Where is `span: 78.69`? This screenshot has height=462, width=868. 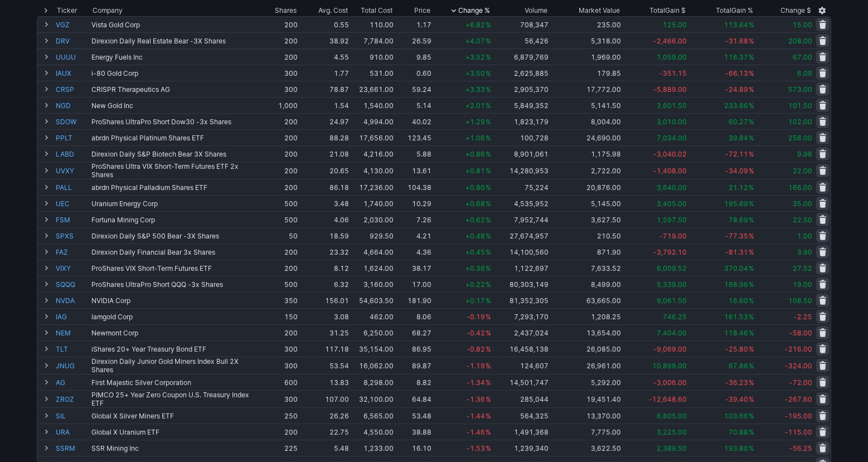
span: 78.69 is located at coordinates (738, 220).